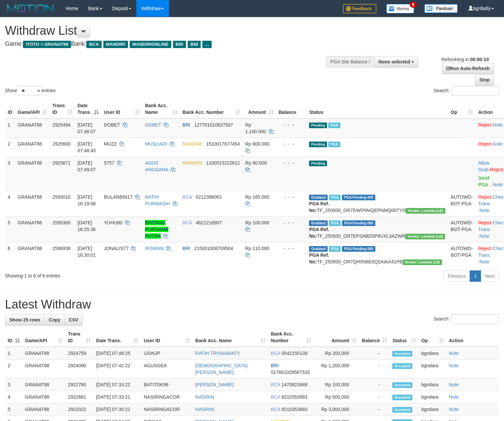  What do you see at coordinates (377, 255) in the screenshot?
I see `td: TF_250930_OR7QH0N6E0Q2AIAX41PB` at bounding box center [377, 255].